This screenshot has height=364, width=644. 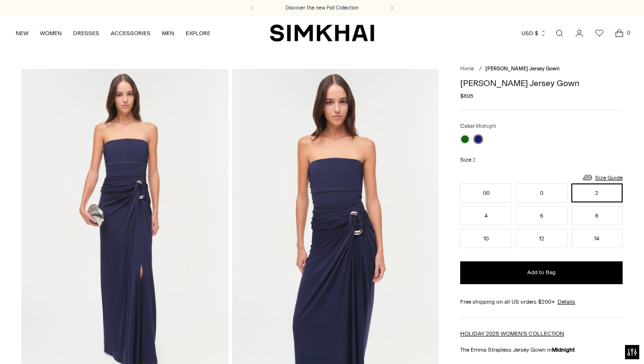 What do you see at coordinates (541, 193) in the screenshot?
I see `button: 0` at bounding box center [541, 193].